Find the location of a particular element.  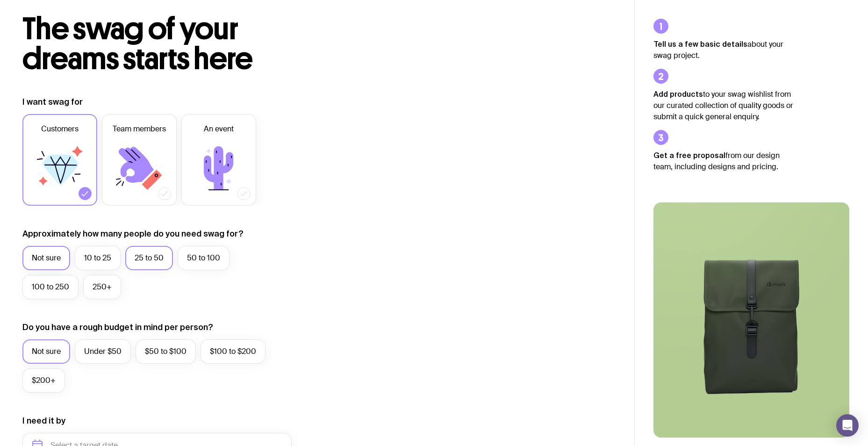

label: $50 to $100 is located at coordinates (166, 352).